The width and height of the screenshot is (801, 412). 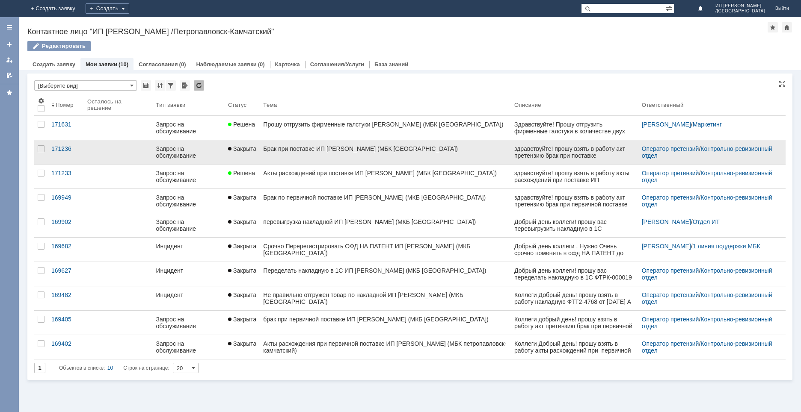 I want to click on div: Добавить в избранное, so click(x=773, y=27).